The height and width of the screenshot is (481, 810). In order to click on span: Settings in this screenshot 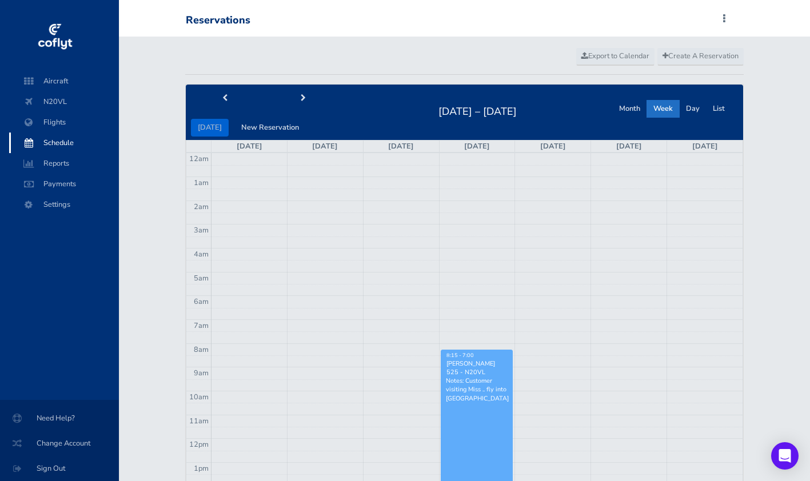, I will do `click(64, 205)`.